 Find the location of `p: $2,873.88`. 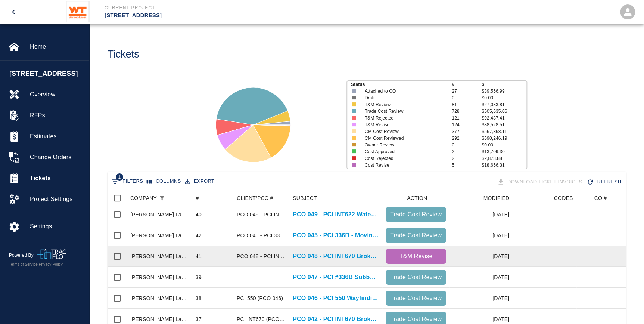

p: $2,873.88 is located at coordinates (504, 159).